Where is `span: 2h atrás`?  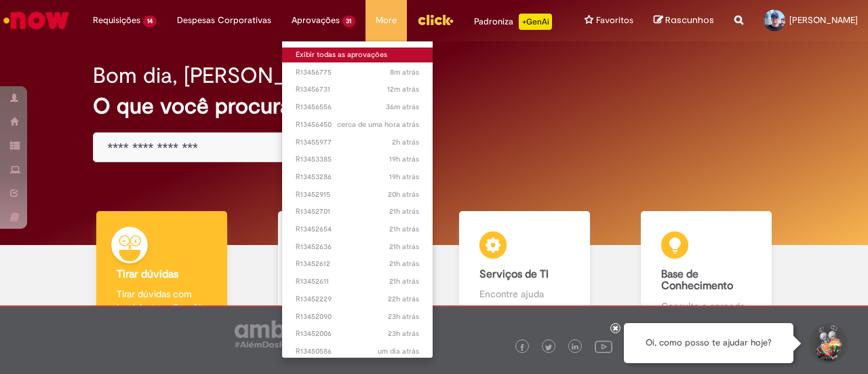 span: 2h atrás is located at coordinates (406, 141).